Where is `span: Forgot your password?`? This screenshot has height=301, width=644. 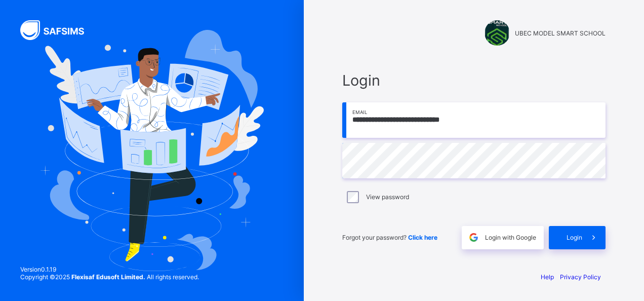 span: Forgot your password? is located at coordinates (390, 237).